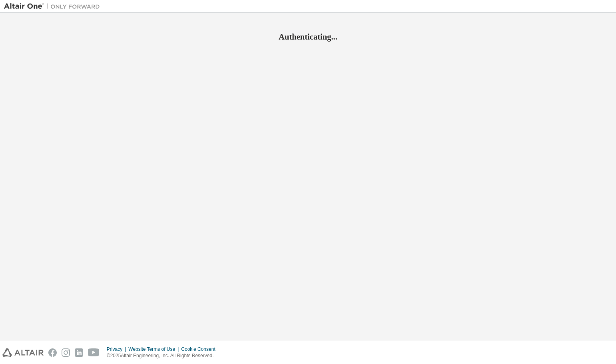 This screenshot has height=364, width=616. I want to click on img: Altair One, so click(54, 6).